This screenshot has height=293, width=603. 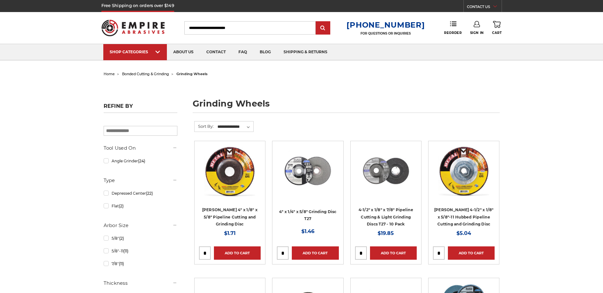 I want to click on a: Reorder, so click(x=452, y=28).